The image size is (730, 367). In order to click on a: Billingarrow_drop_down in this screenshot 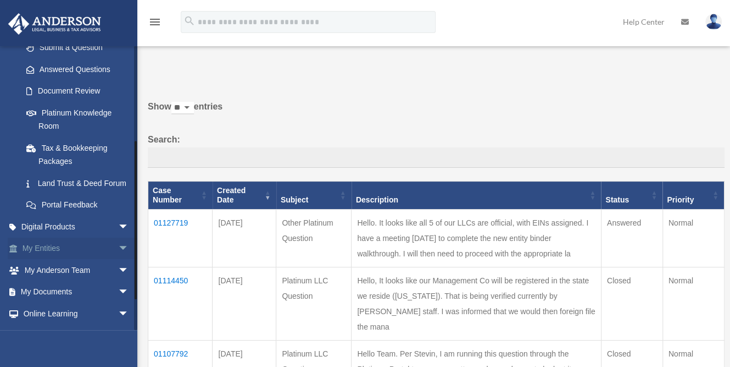, I will do `click(76, 335)`.